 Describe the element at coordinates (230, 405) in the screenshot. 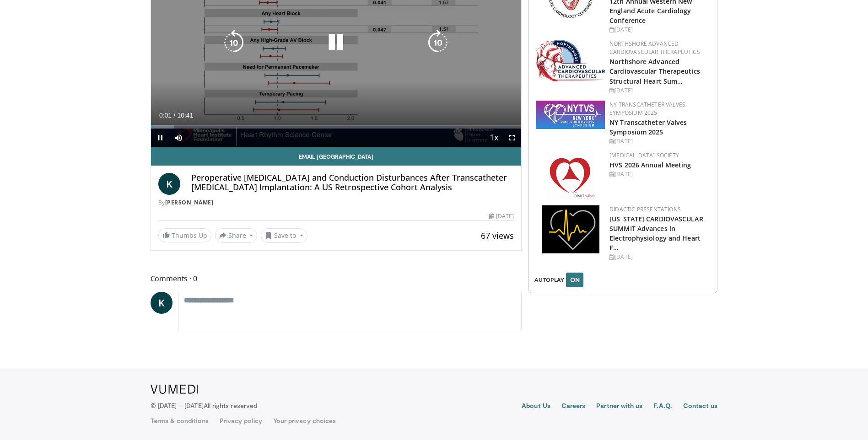

I see `span: All rights reserved` at that location.